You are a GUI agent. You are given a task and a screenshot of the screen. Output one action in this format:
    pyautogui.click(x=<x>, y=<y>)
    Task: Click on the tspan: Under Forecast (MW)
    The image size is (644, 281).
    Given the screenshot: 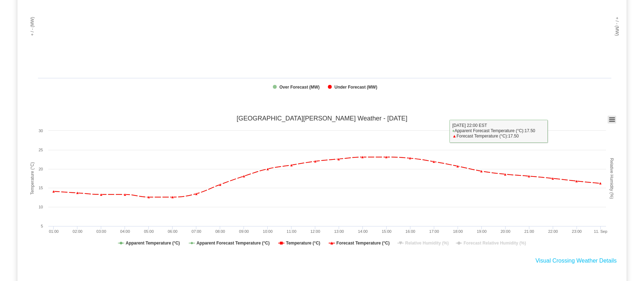 What is the action you would take?
    pyautogui.click(x=356, y=87)
    